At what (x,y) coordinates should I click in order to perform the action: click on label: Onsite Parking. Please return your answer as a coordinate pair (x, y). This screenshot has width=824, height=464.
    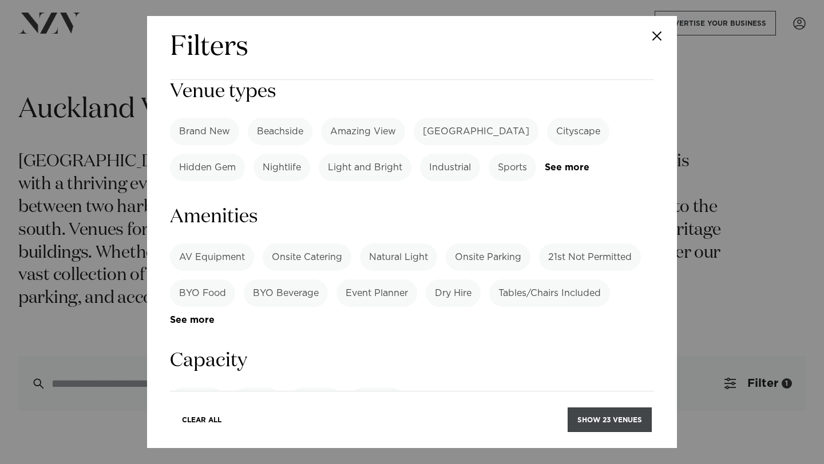
    Looking at the image, I should click on (488, 257).